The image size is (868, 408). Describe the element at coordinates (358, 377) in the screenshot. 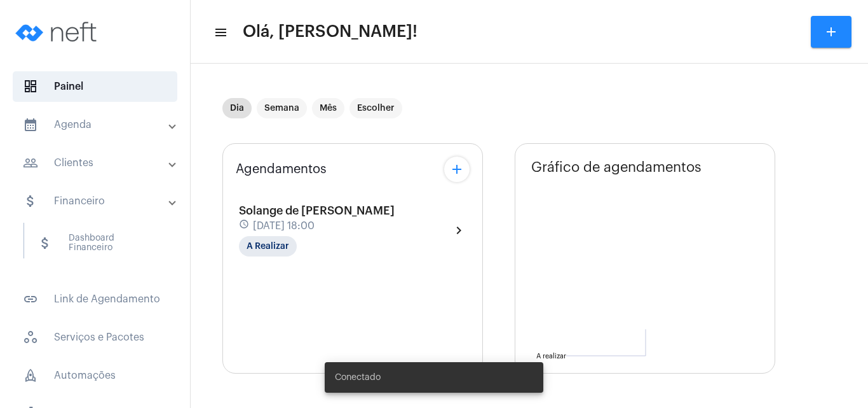

I see `span: Conectado` at that location.